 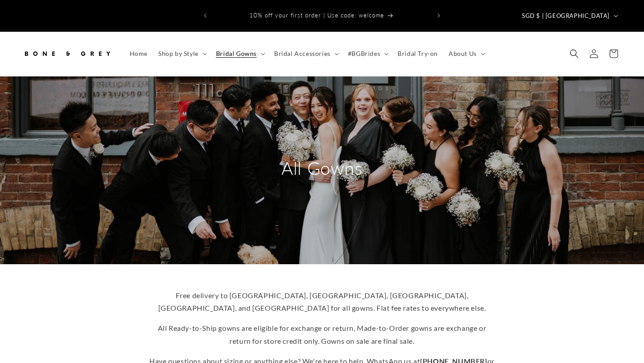 What do you see at coordinates (317, 15) in the screenshot?
I see `span: 10% off your first order | Use code: welcome` at bounding box center [317, 15].